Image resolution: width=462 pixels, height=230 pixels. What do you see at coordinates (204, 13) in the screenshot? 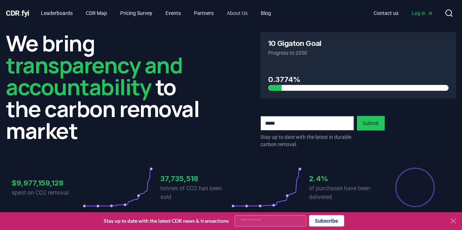
I see `a: Partners` at bounding box center [204, 13].